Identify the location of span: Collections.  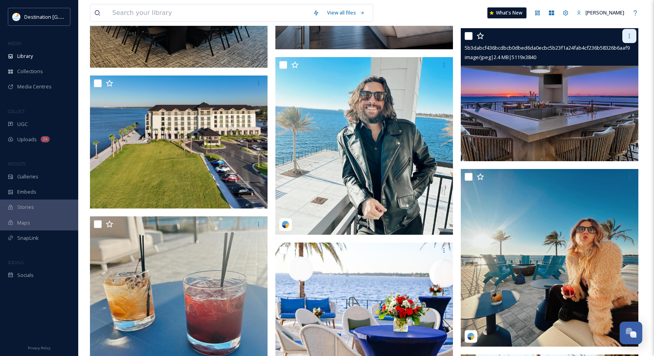
(30, 71).